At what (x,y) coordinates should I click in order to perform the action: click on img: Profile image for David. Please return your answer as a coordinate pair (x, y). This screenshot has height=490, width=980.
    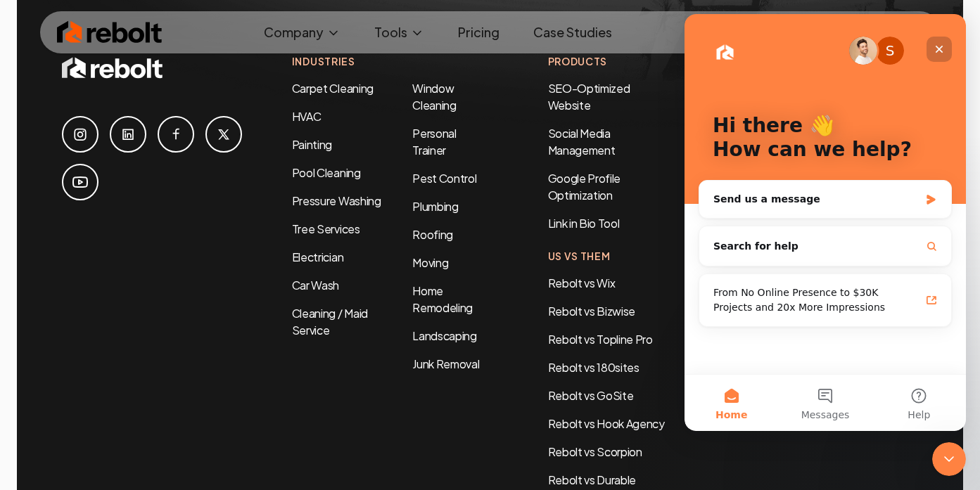
    Looking at the image, I should click on (179, 36).